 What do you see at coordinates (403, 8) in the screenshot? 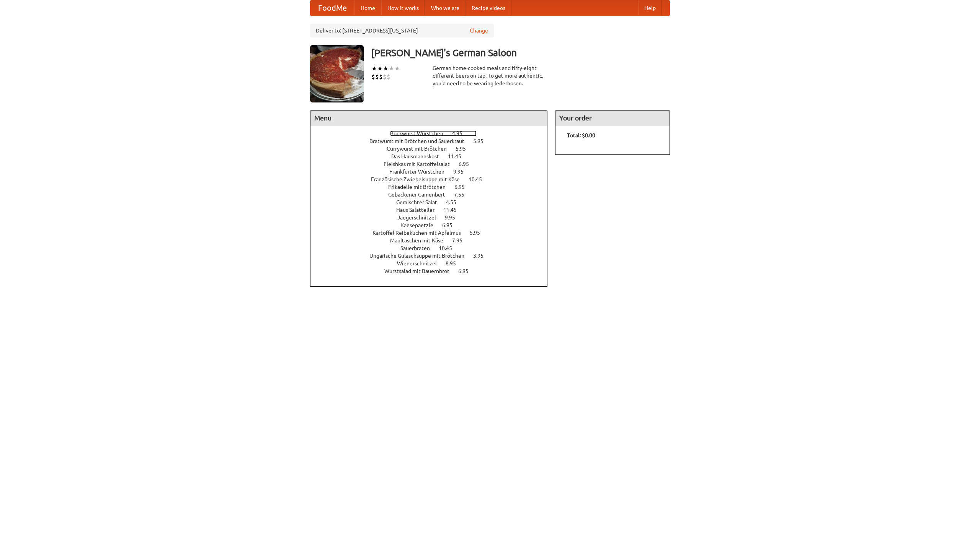
I see `a: How it works` at bounding box center [403, 8].